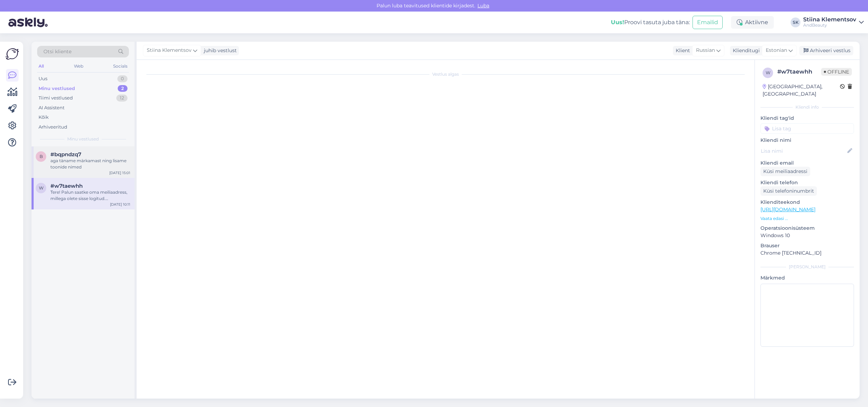 The height and width of the screenshot is (407, 868). I want to click on p: Operatsioonisüsteem, so click(807, 228).